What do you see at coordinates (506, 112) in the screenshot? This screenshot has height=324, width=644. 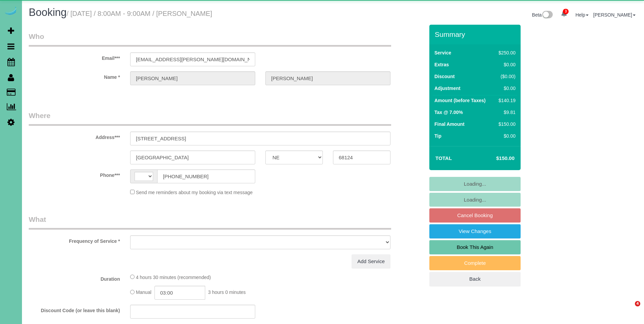 I see `div: $9.81` at bounding box center [506, 112].